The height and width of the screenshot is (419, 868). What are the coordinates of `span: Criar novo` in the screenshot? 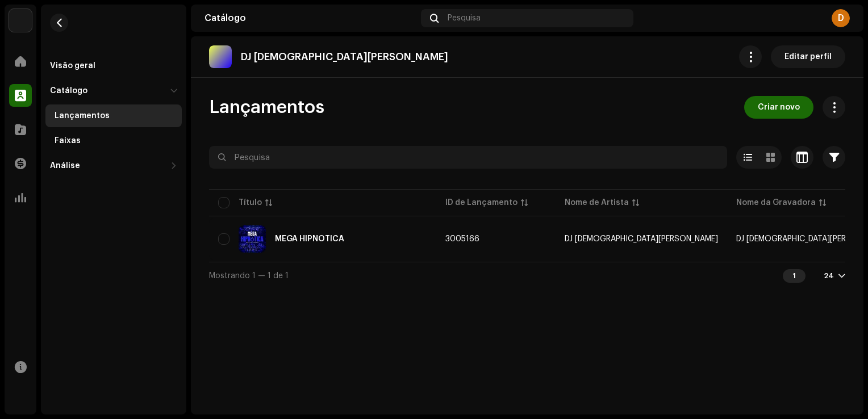 It's located at (779, 108).